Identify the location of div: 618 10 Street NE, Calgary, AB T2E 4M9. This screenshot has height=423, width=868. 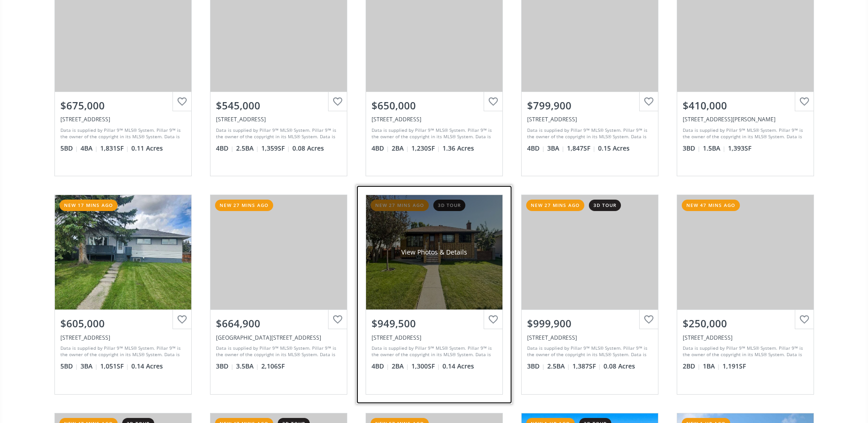
(590, 337).